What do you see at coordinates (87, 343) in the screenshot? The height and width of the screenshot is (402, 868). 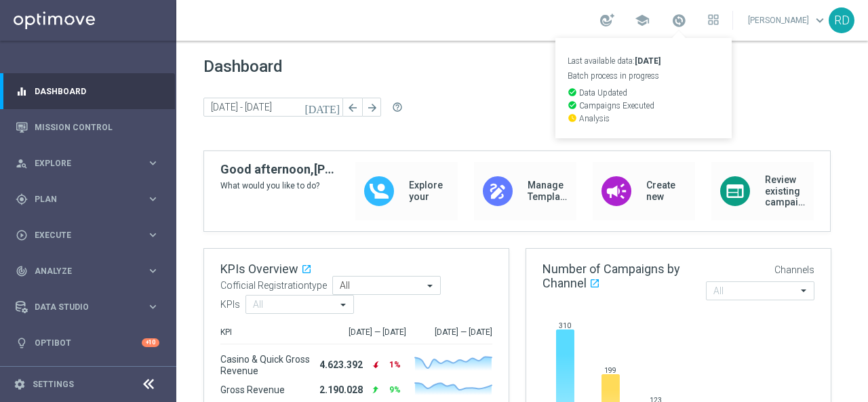 I see `button: lightbulb Optibot +10` at bounding box center [87, 343].